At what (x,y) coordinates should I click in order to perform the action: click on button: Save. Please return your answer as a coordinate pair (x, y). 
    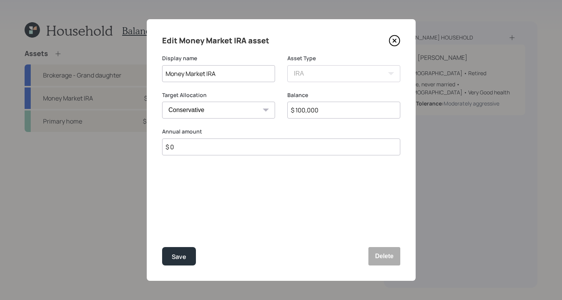
    Looking at the image, I should click on (179, 256).